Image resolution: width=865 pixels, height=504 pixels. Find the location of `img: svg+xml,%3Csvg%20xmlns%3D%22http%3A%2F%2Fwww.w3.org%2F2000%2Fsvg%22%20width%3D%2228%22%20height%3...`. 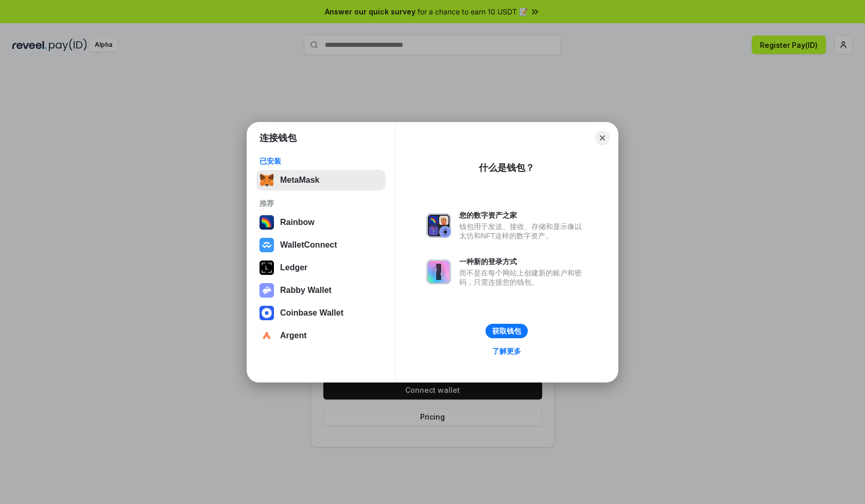

img: svg+xml,%3Csvg%20xmlns%3D%22http%3A%2F%2Fwww.w3.org%2F2000%2Fsvg%22%20width%3D%2228%22%20height%3... is located at coordinates (267, 268).